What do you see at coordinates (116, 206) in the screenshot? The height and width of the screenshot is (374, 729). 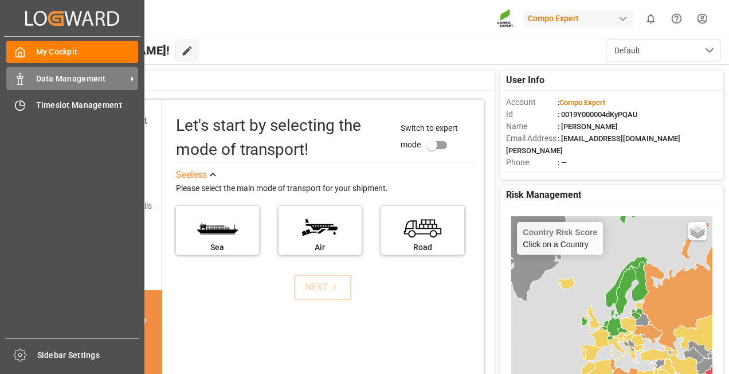 I see `div: Add shipping details` at bounding box center [116, 206].